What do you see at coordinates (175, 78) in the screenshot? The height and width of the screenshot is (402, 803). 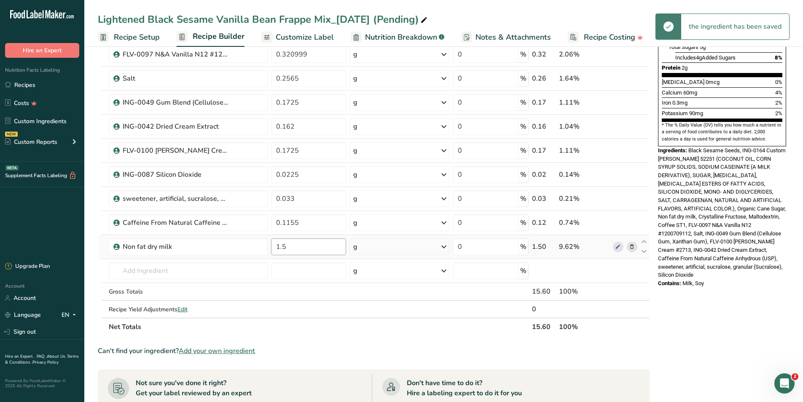 I see `div: Salt` at bounding box center [175, 78].